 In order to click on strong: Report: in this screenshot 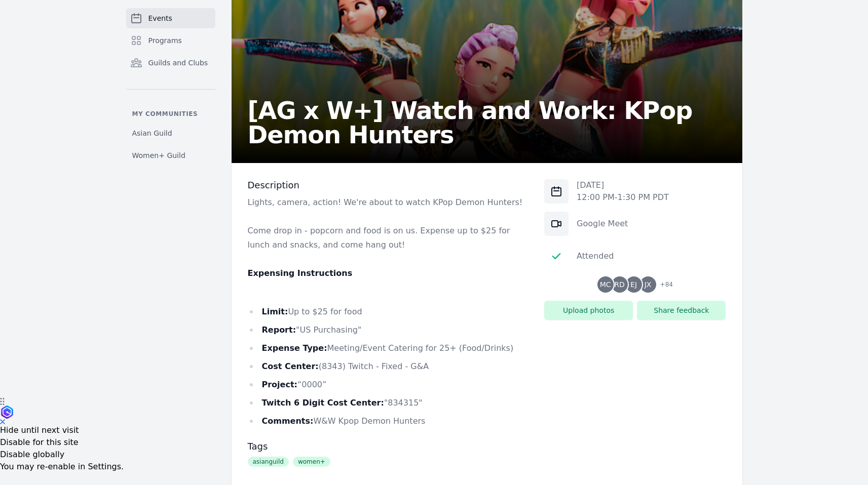, I will do `click(279, 330)`.